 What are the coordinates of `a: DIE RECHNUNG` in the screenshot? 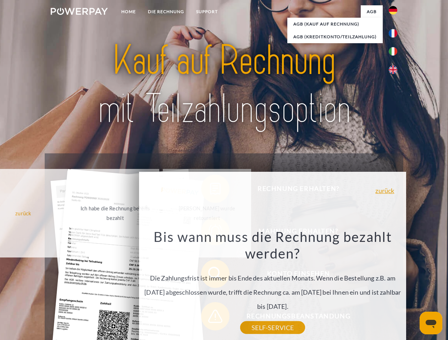 It's located at (166, 12).